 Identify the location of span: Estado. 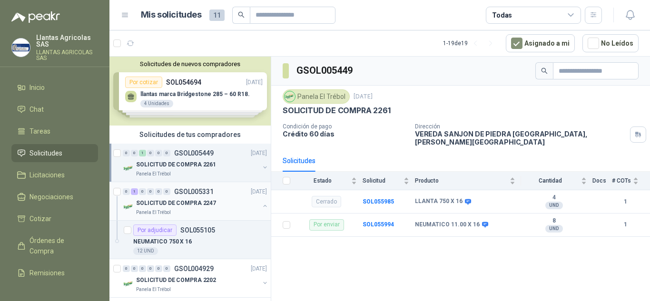
(323, 181).